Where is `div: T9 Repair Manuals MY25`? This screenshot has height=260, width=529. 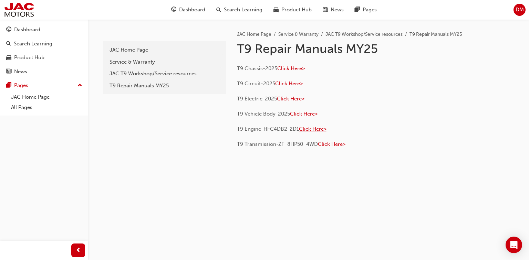
div: T9 Repair Manuals MY25 is located at coordinates (165, 86).